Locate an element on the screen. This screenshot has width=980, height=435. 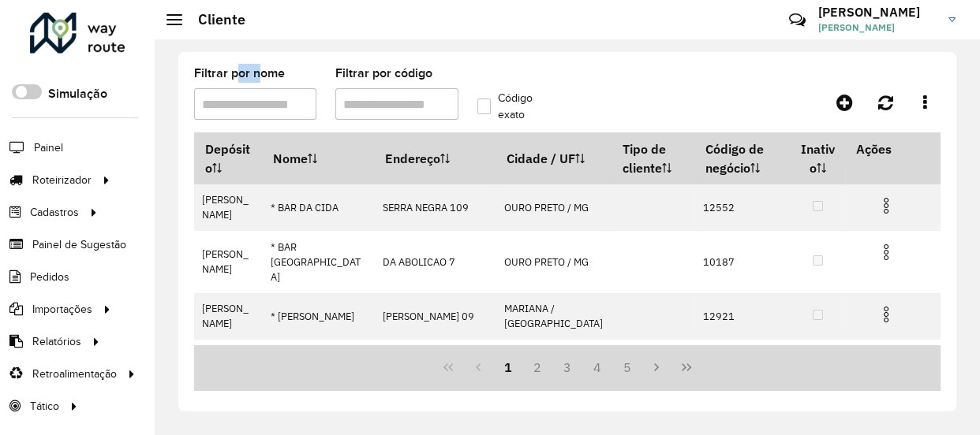
th: Depósito is located at coordinates (229, 159).